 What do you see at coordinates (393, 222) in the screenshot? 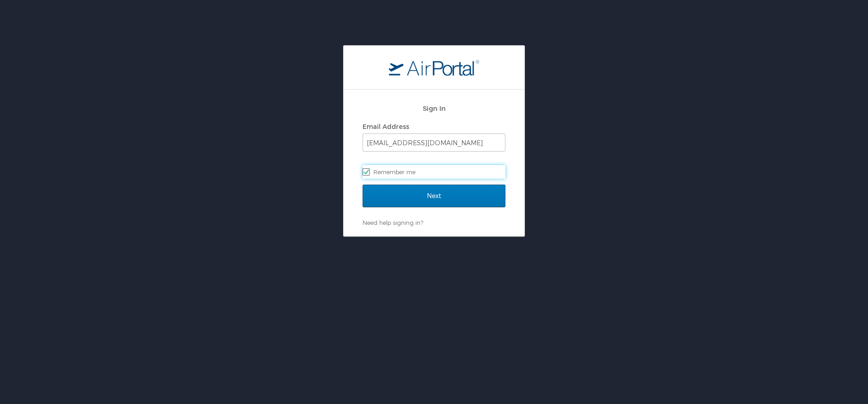
I see `a: Need help signing in?` at bounding box center [393, 222].